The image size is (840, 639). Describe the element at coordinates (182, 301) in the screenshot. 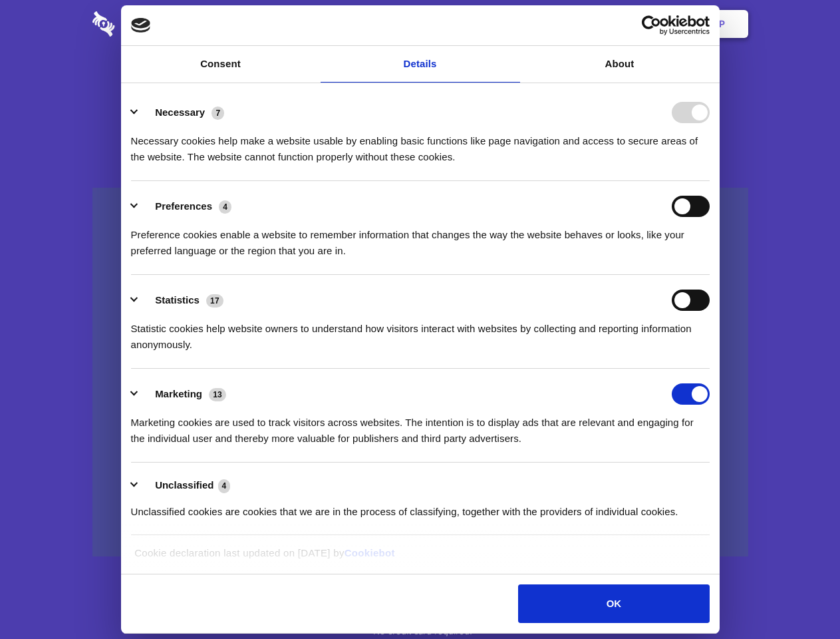

I see `button: Statistics (17)` at that location.